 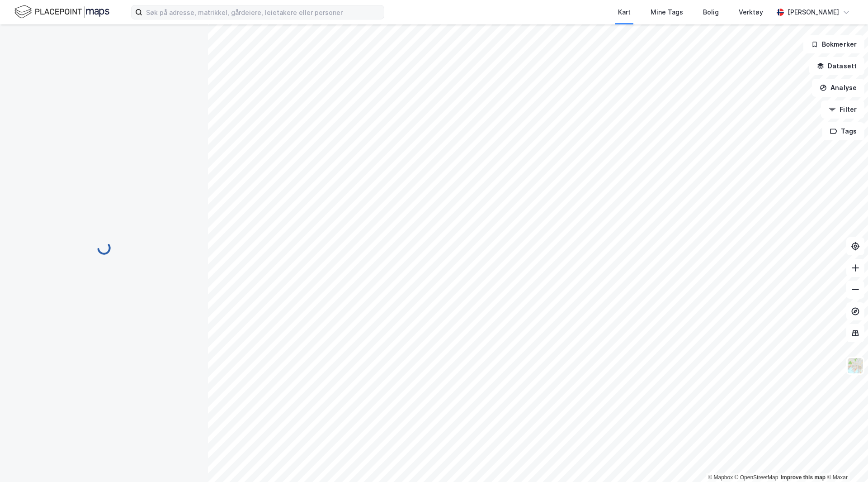 What do you see at coordinates (756, 477) in the screenshot?
I see `a: OpenStreetMap` at bounding box center [756, 477].